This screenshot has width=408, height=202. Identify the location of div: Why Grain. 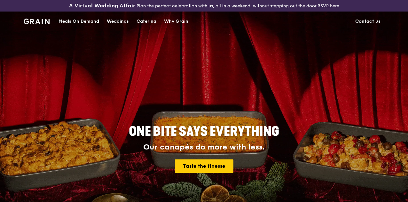
(176, 21).